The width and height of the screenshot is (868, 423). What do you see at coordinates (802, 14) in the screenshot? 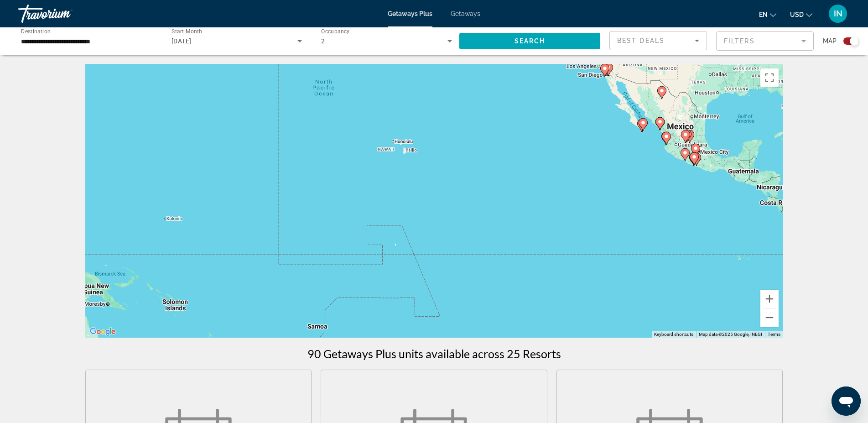
I see `button: Change currency` at bounding box center [802, 14].